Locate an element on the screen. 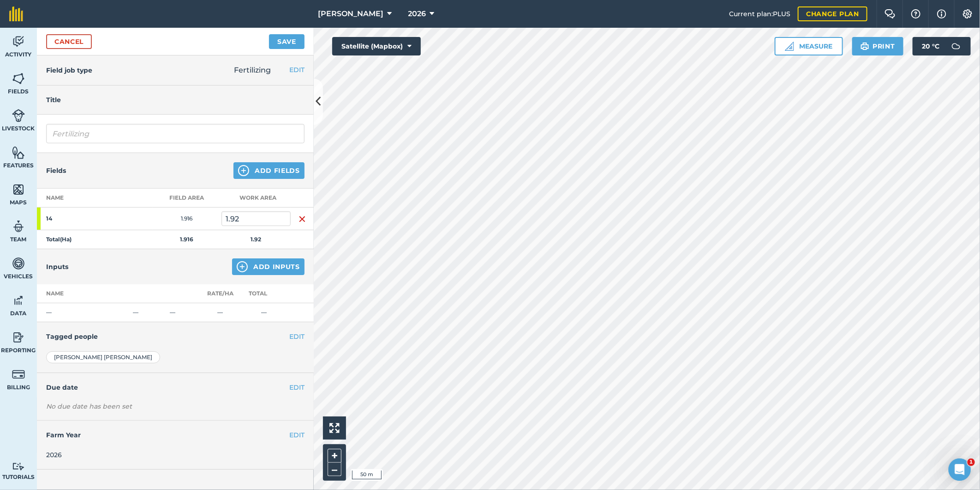 The image size is (980, 490). span: Current plan : PLUS is located at coordinates (759, 14).